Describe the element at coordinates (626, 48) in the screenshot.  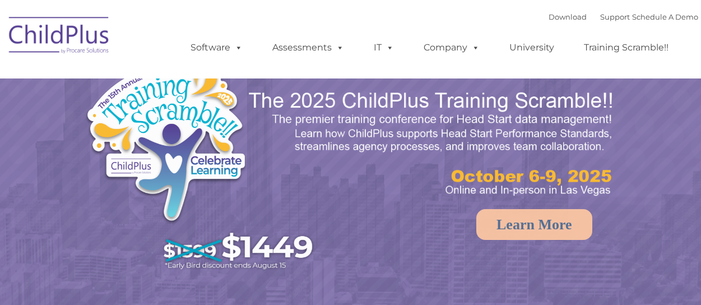
I see `a: Training Scramble!!` at that location.